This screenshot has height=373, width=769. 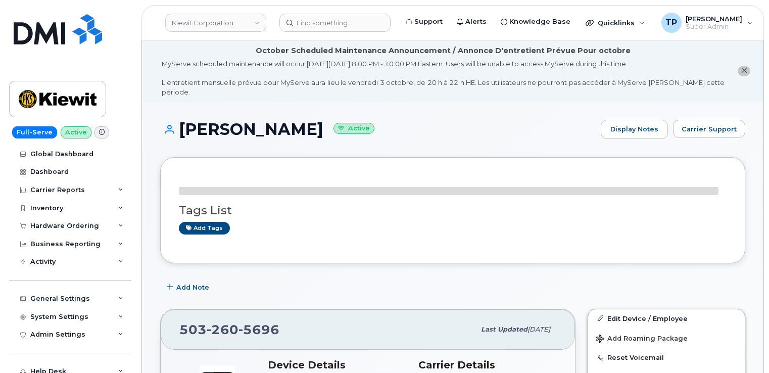 I want to click on button: Add Roaming Package, so click(x=666, y=338).